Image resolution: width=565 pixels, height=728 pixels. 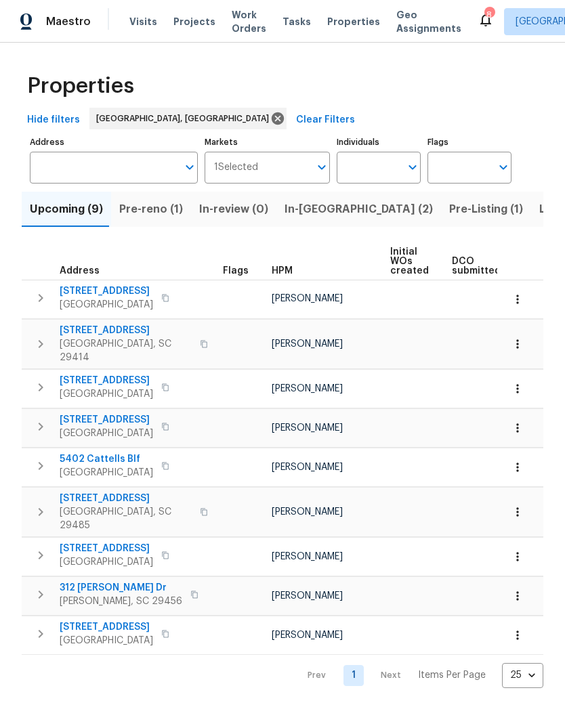 What do you see at coordinates (267, 142) in the screenshot?
I see `label: Markets` at bounding box center [267, 142].